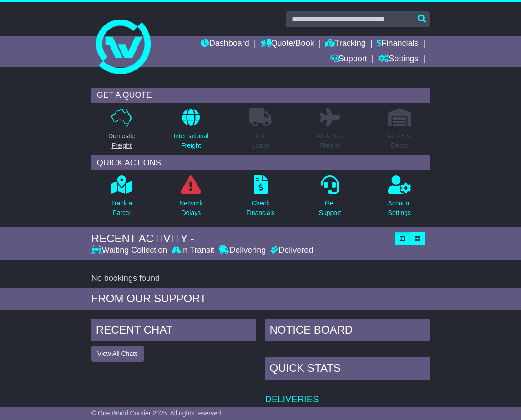 This screenshot has height=420, width=521. I want to click on div: QUICK ACTIONS, so click(260, 163).